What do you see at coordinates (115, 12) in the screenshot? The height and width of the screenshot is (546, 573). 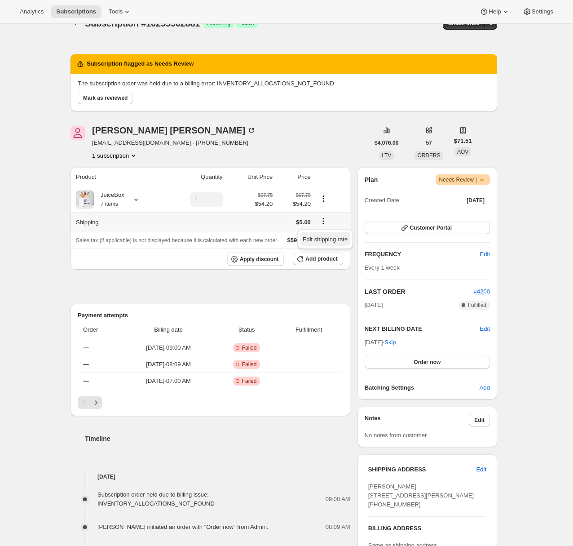 I see `span: Tools` at bounding box center [115, 12].